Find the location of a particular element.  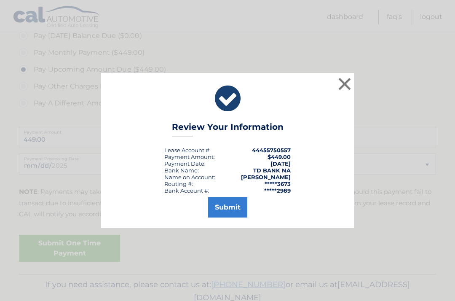

strong: TD BANK NA is located at coordinates (272, 170).